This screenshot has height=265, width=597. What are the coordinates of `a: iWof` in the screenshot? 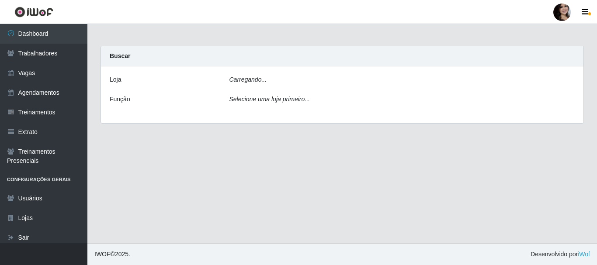 It's located at (584, 254).